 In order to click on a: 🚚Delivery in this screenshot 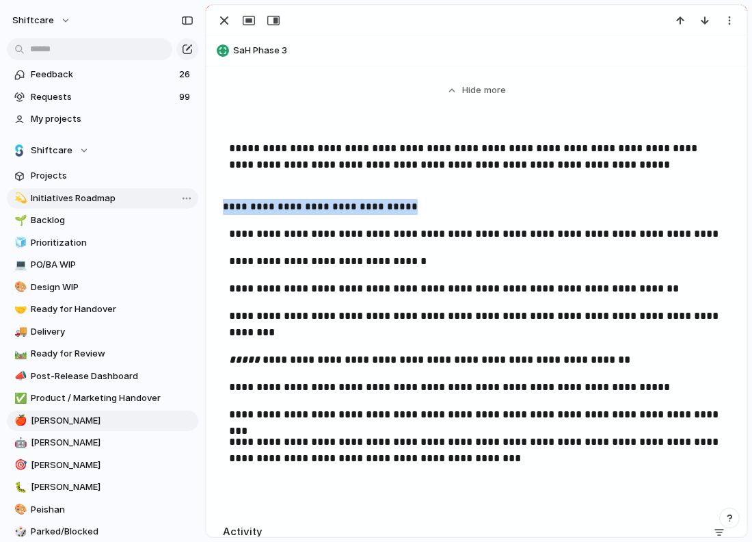, I will do `click(103, 332)`.